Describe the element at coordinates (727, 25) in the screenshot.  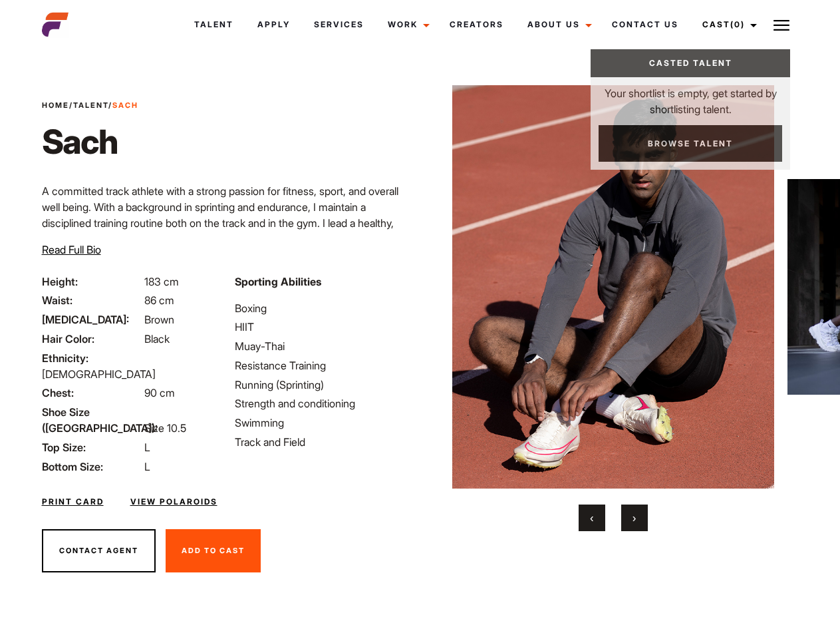
I see `a: Cast(0)` at that location.